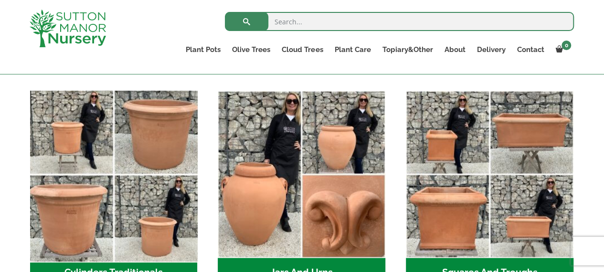  I want to click on a: Plant Pots, so click(203, 50).